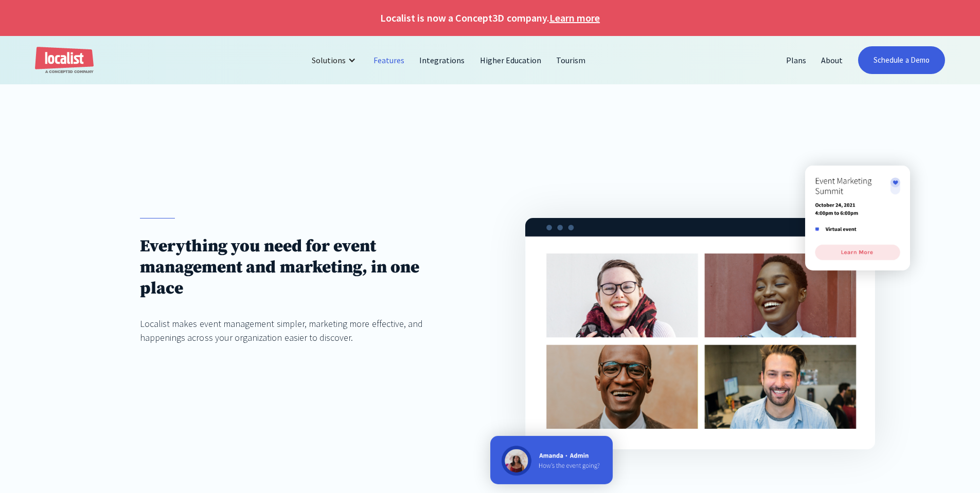 The image size is (980, 493). Describe the element at coordinates (901, 60) in the screenshot. I see `a: Schedule a Demo` at that location.